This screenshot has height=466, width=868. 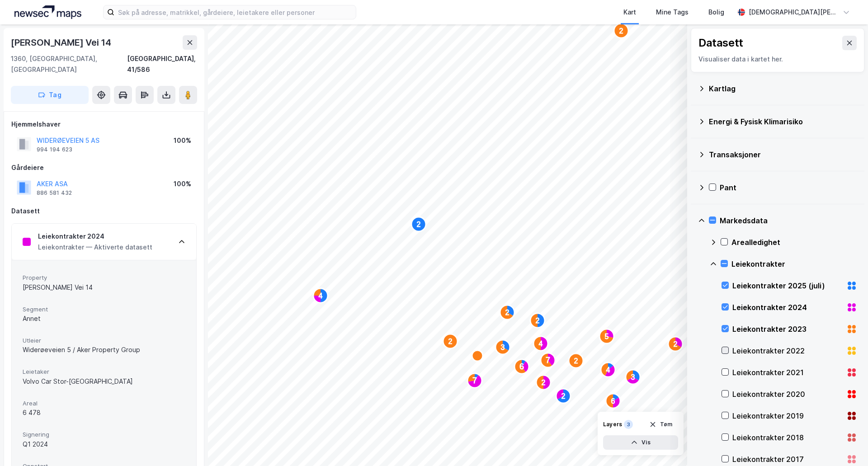 I want to click on div: Leiekontrakter 2020, so click(x=787, y=394).